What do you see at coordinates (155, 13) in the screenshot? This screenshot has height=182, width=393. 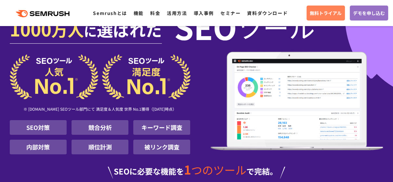 I see `a: 料金` at bounding box center [155, 13].